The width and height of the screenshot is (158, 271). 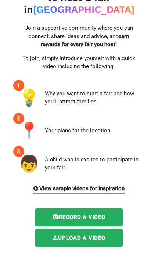 I want to click on div: A child who is excited to participate in your fair., so click(x=92, y=164).